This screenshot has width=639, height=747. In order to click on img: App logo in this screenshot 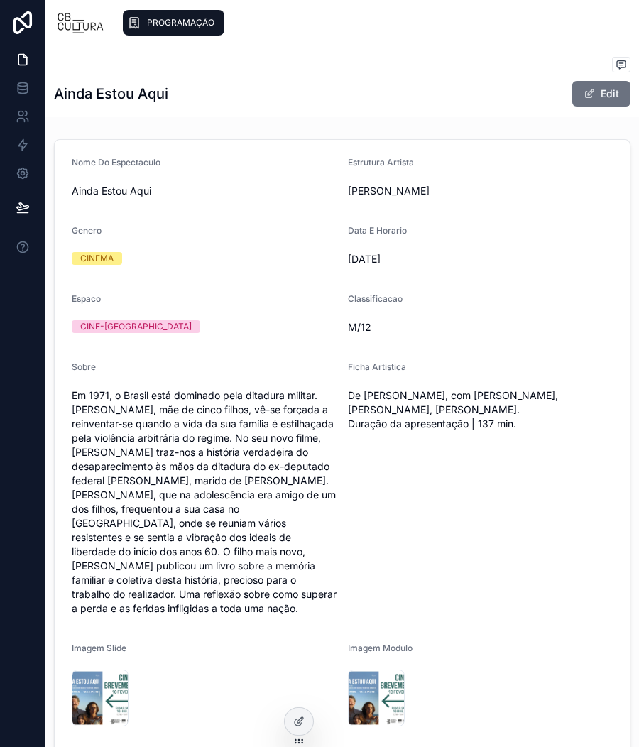, I will do `click(80, 23)`.